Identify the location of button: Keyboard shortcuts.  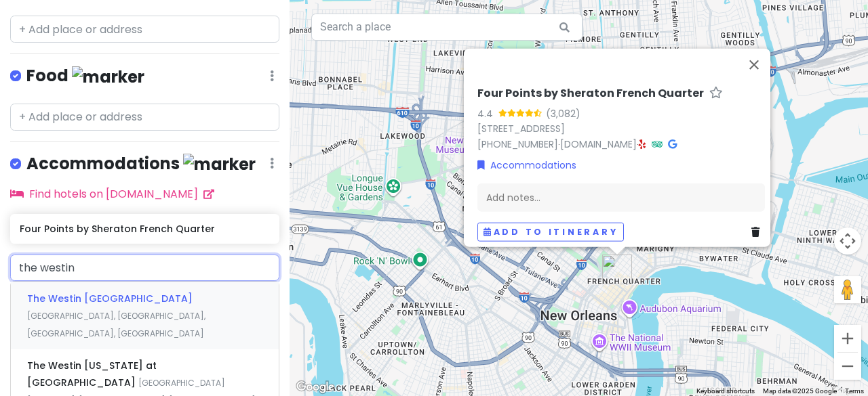
(726, 391).